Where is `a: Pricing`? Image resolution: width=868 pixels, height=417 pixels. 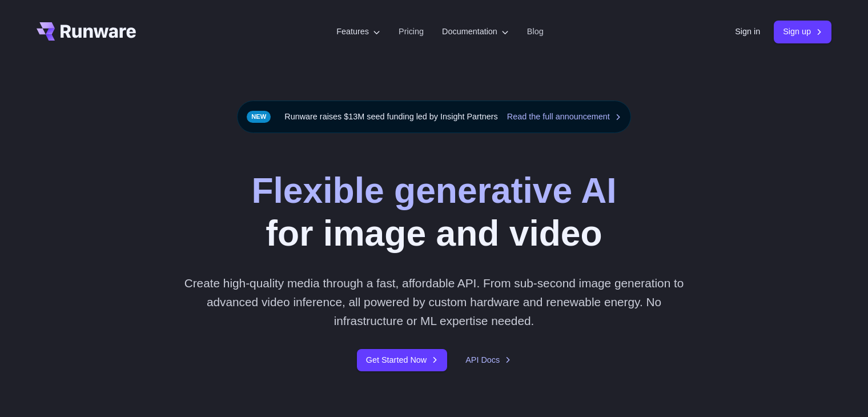 a: Pricing is located at coordinates (411, 32).